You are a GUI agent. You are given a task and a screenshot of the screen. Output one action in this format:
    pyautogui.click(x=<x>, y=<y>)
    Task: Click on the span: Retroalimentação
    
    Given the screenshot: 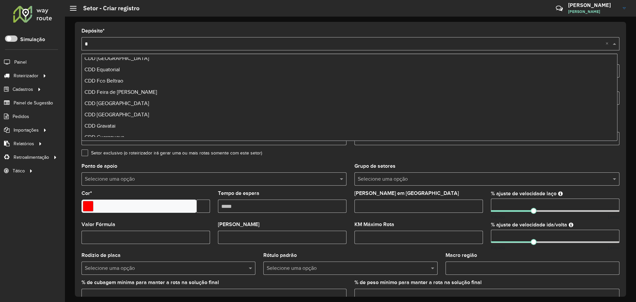 What is the action you would take?
    pyautogui.click(x=31, y=157)
    